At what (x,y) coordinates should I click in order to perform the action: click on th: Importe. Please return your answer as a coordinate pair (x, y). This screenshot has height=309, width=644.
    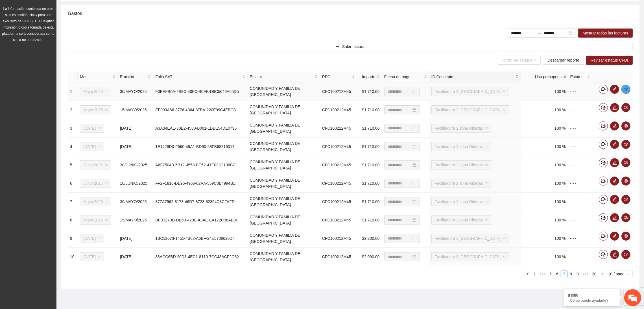
    Looking at the image, I should click on (369, 77).